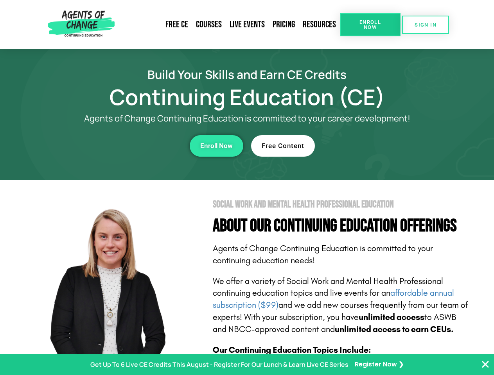 Image resolution: width=494 pixels, height=375 pixels. I want to click on h2: Build Your Skills and Earn CE Credits, so click(247, 74).